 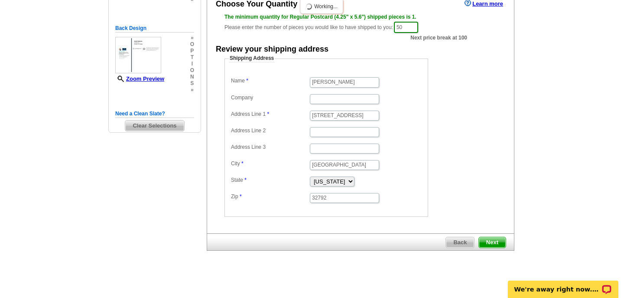 What do you see at coordinates (360, 17) in the screenshot?
I see `div: The minimum quantity for Regular Postcard (4.25" x 5.6") shipped pieces is 1.` at bounding box center [360, 17].